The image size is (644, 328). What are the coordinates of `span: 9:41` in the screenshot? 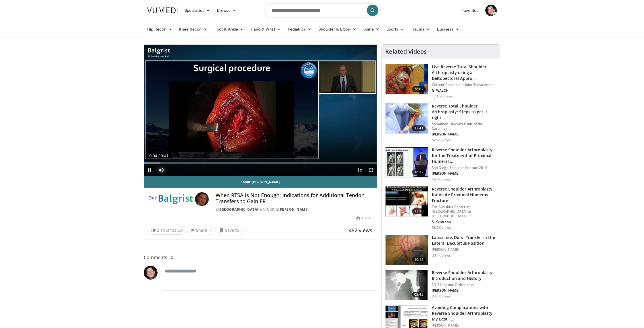 It's located at (164, 156).